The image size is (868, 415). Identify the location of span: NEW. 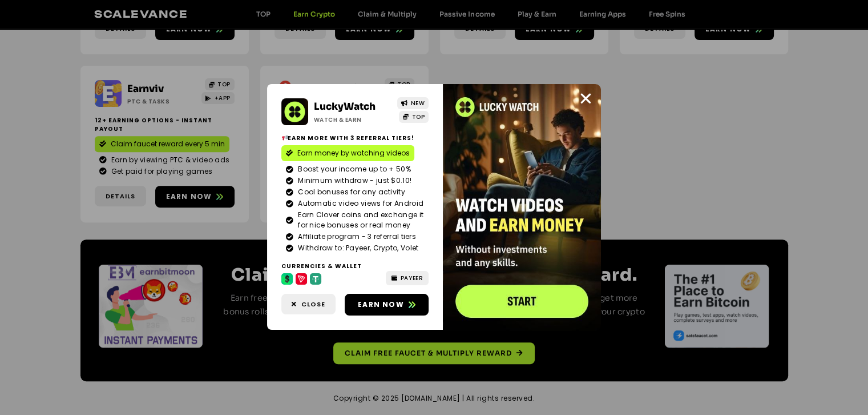
(418, 103).